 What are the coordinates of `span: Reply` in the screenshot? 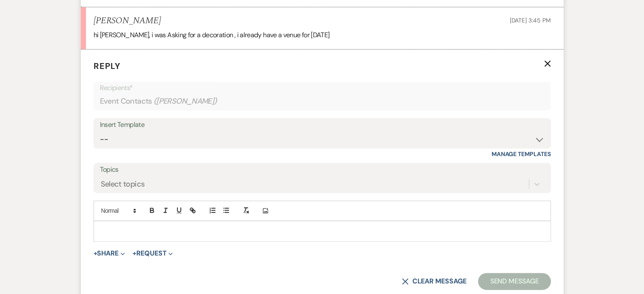 It's located at (107, 66).